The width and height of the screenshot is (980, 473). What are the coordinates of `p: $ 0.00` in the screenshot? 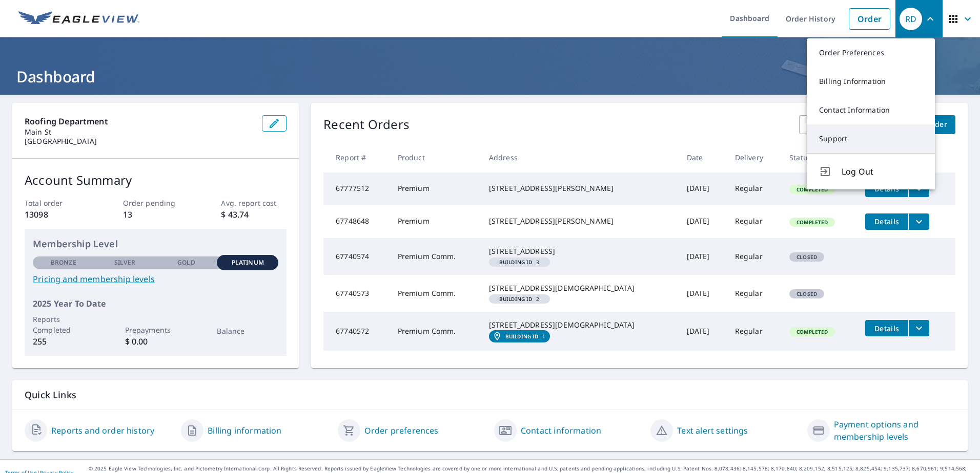 It's located at (156, 341).